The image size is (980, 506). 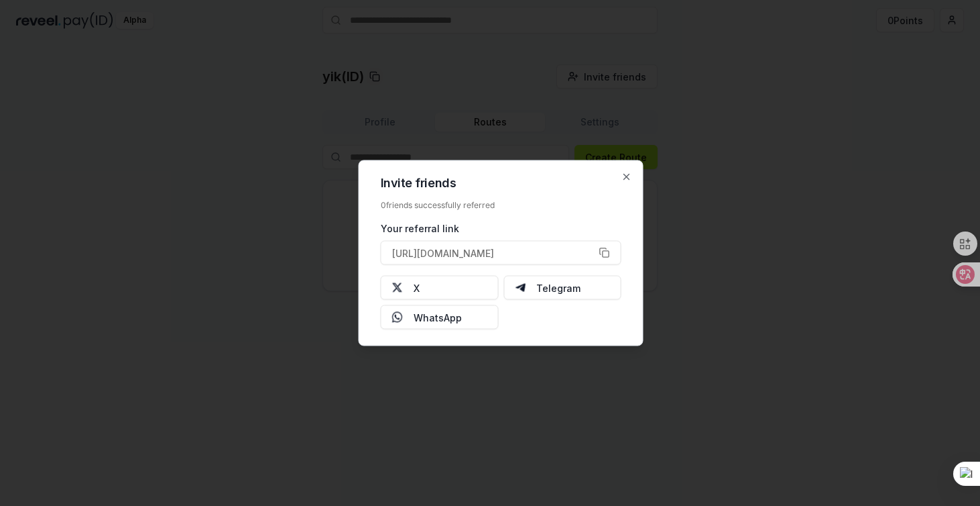 I want to click on img: Whatsapp, so click(x=398, y=317).